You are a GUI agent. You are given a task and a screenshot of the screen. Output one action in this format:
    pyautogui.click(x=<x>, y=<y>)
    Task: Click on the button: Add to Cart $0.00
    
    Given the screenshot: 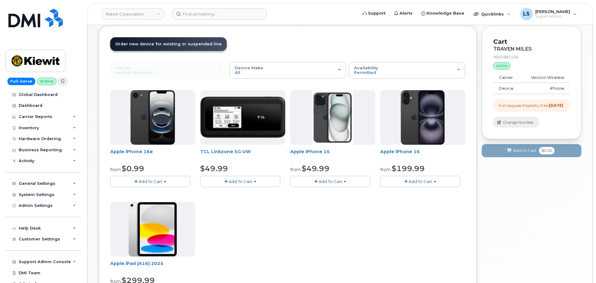 What is the action you would take?
    pyautogui.click(x=531, y=151)
    